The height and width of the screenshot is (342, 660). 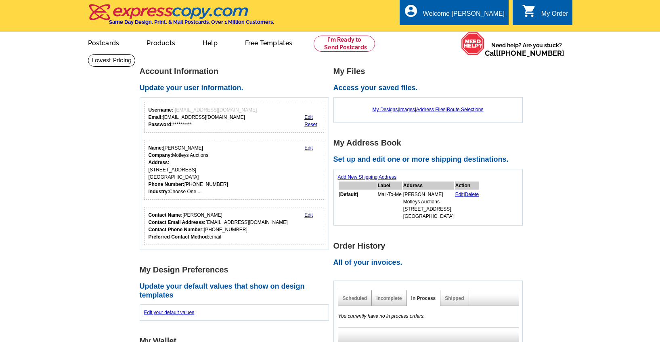 I want to click on a: Shipped, so click(x=454, y=298).